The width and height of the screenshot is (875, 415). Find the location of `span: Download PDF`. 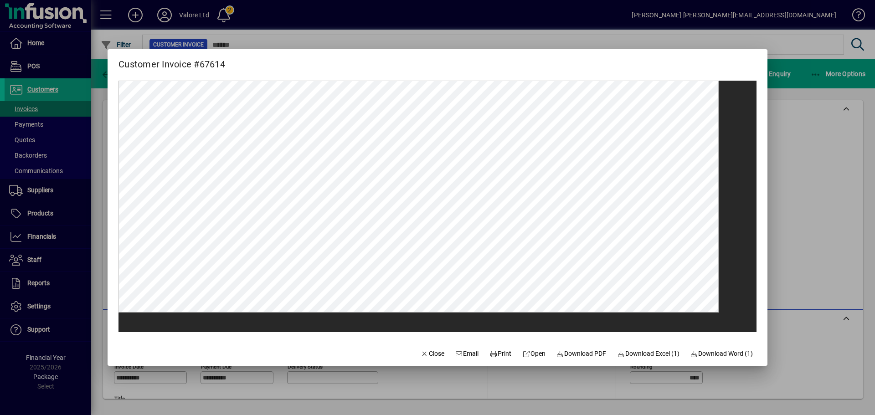

span: Download PDF is located at coordinates (582, 354).